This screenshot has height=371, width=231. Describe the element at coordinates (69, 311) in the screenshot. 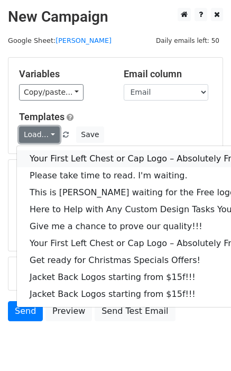

I see `a: Preview` at that location.